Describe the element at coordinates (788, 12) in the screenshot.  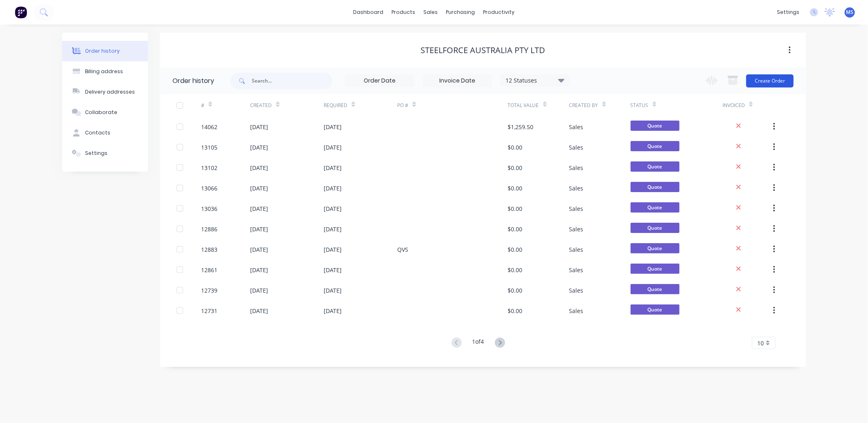
I see `div: settings` at that location.